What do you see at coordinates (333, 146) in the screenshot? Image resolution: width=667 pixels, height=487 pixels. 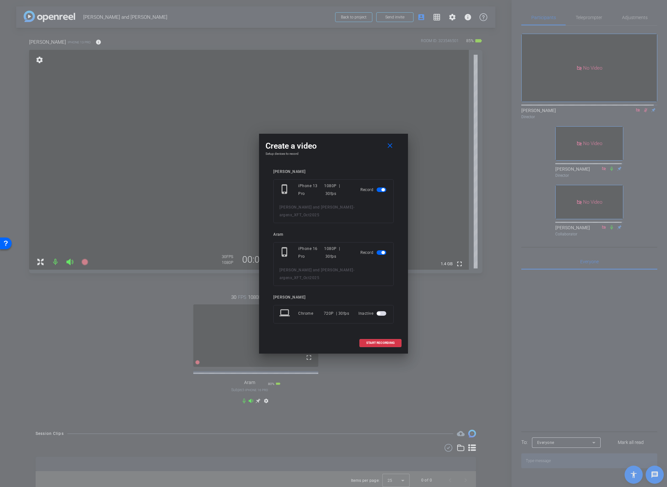 I see `div: Create a video` at bounding box center [333, 146].